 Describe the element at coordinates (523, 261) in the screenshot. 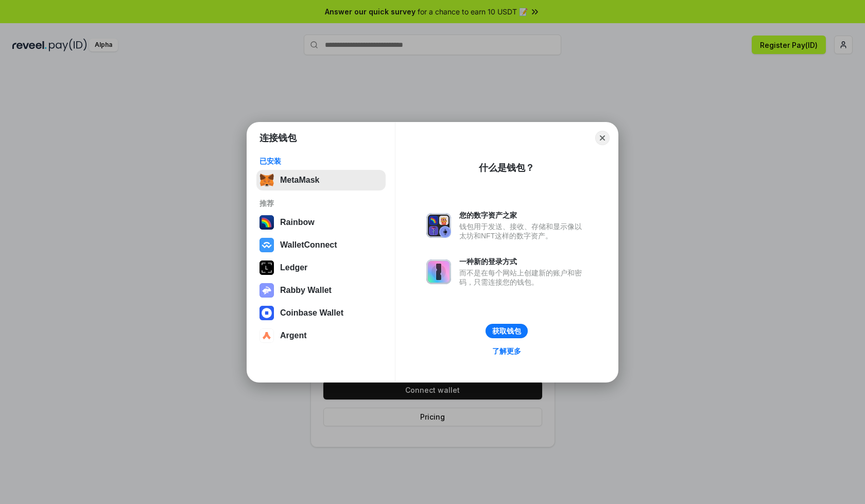

I see `div: 一种新的登录方式` at that location.